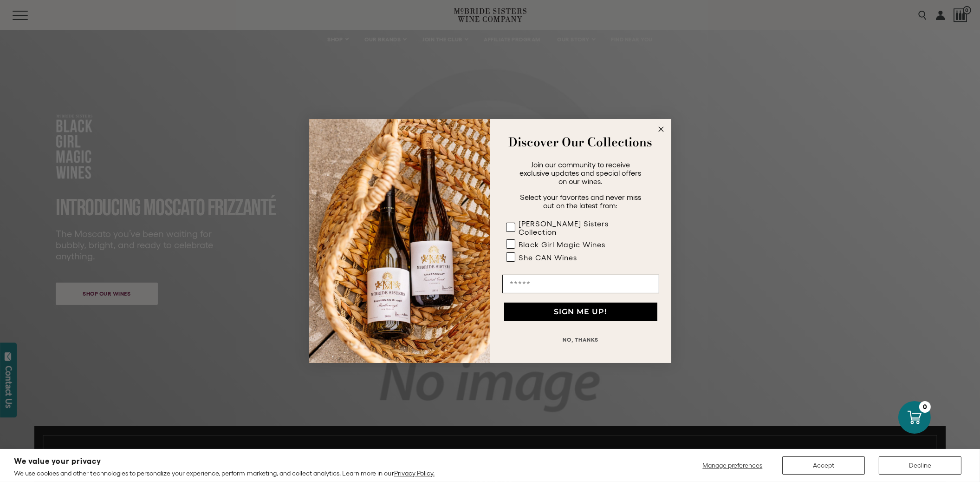 This screenshot has height=482, width=980. What do you see at coordinates (823, 465) in the screenshot?
I see `button: Accept` at bounding box center [823, 465].